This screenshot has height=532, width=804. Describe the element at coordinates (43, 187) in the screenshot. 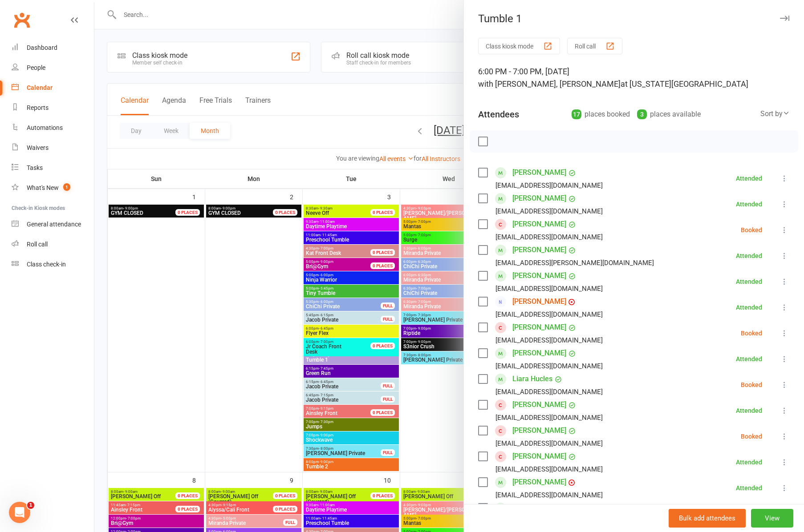

I see `div: What's New` at that location.